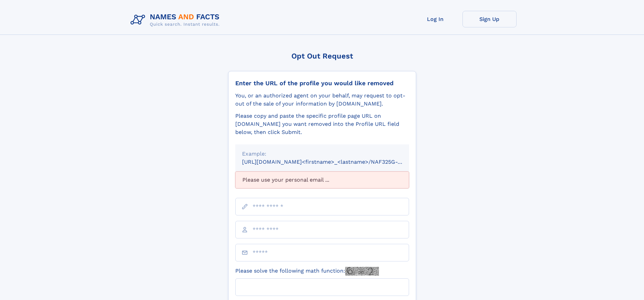 The height and width of the screenshot is (300, 644). Describe the element at coordinates (322, 180) in the screenshot. I see `div: Please use your personal email ...` at that location.